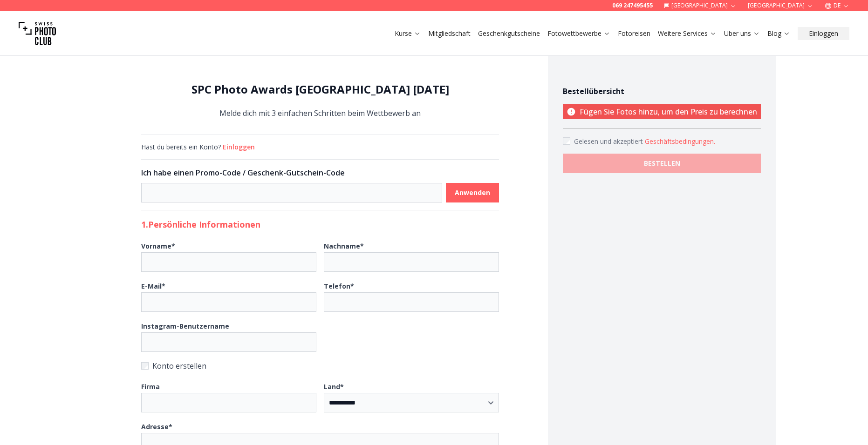 The image size is (868, 445). What do you see at coordinates (411, 262) in the screenshot?
I see `input: Nachname*` at bounding box center [411, 262].